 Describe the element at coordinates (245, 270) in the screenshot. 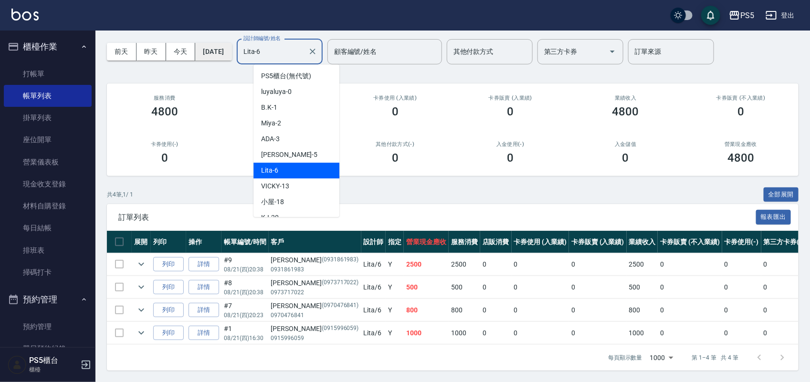

I see `p: 08/21 (四) 20:38` at that location.